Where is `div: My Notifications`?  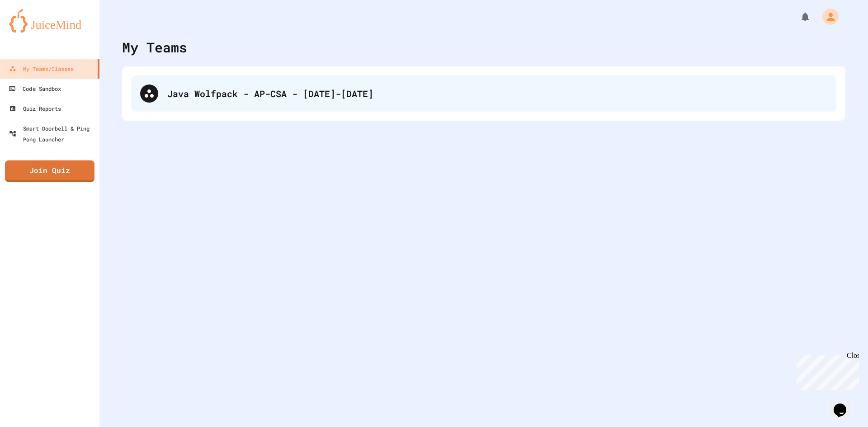
div: My Notifications is located at coordinates (798, 17).